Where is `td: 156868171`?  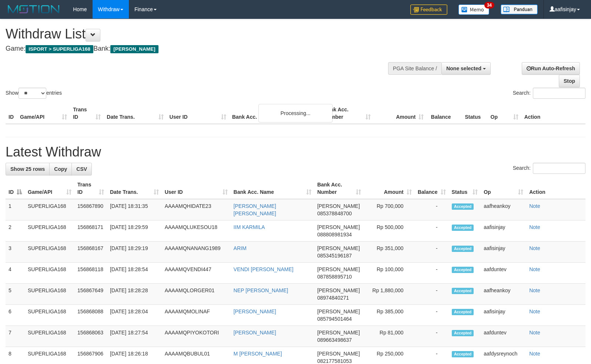
td: 156868171 is located at coordinates (91, 231).